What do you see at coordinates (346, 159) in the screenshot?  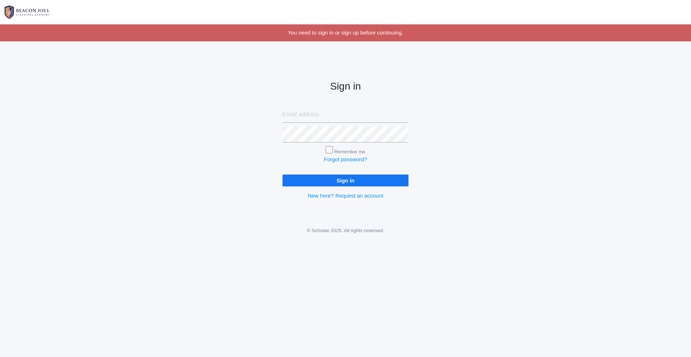 I see `a: Forgot password?` at bounding box center [346, 159].